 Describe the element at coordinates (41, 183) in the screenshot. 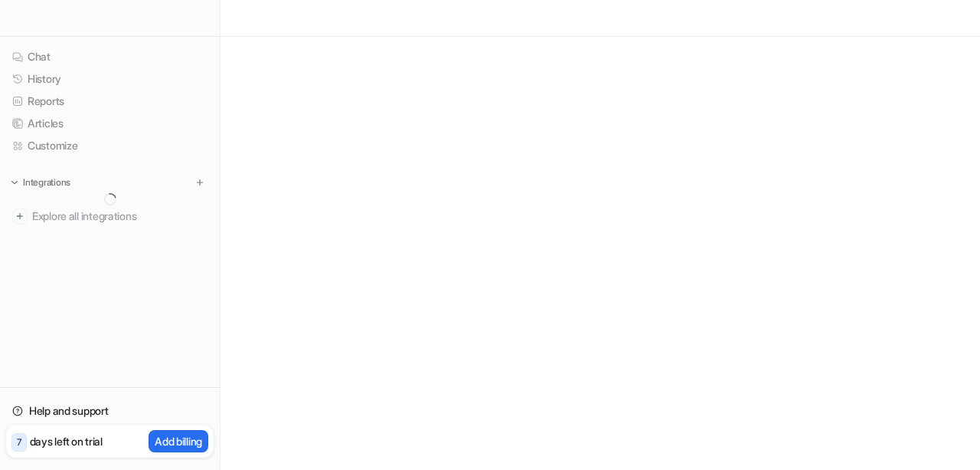

I see `button: Integrations` at that location.